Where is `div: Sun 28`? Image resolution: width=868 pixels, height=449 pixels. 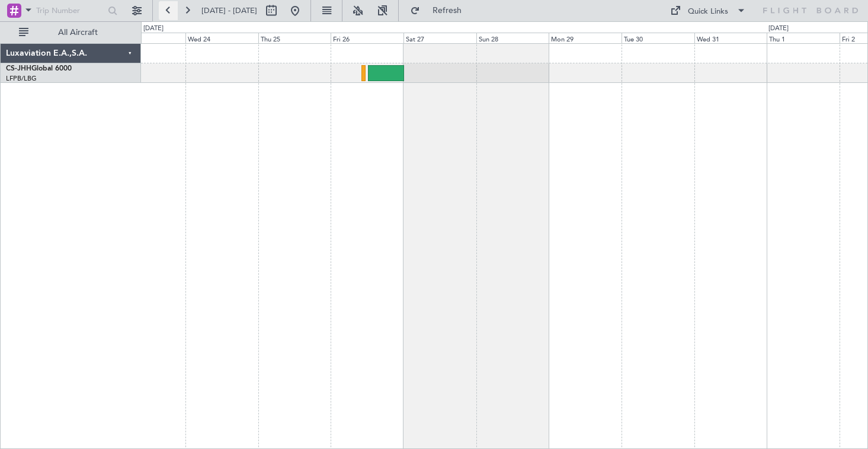
div: Sun 28 is located at coordinates (512, 38).